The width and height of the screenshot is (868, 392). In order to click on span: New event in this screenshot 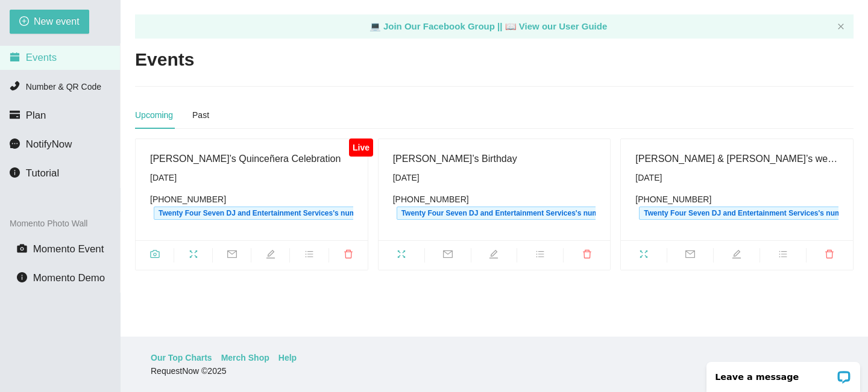, I will do `click(57, 21)`.